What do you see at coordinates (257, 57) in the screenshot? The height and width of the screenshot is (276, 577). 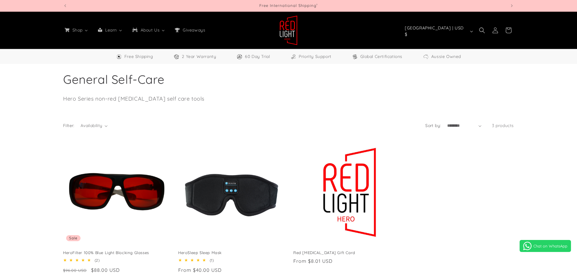 I see `span: 60 Day Trial` at bounding box center [257, 57].